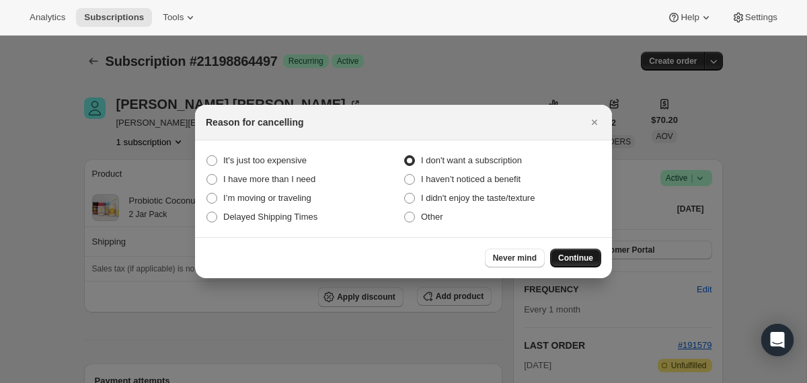 The width and height of the screenshot is (807, 383). What do you see at coordinates (173, 17) in the screenshot?
I see `span: Tools` at bounding box center [173, 17].